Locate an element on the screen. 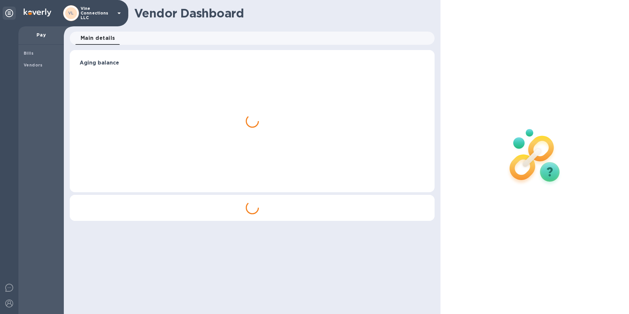 This screenshot has width=629, height=314. h1: Vendor Dashboard is located at coordinates (282, 13).